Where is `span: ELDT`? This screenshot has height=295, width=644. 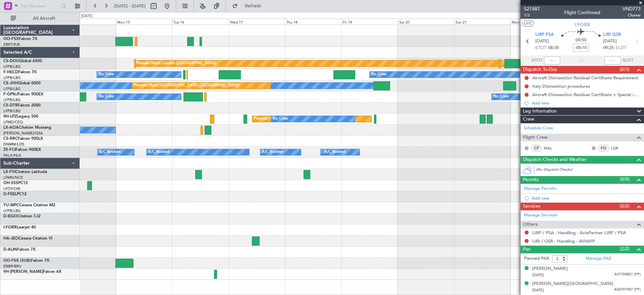
span: ELDT is located at coordinates (621, 48).